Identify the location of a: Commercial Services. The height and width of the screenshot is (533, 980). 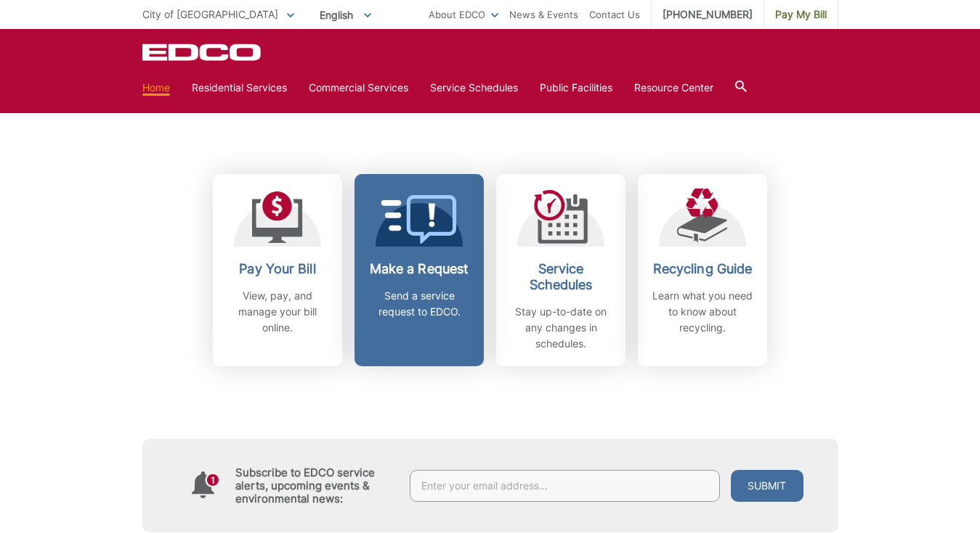
(358, 88).